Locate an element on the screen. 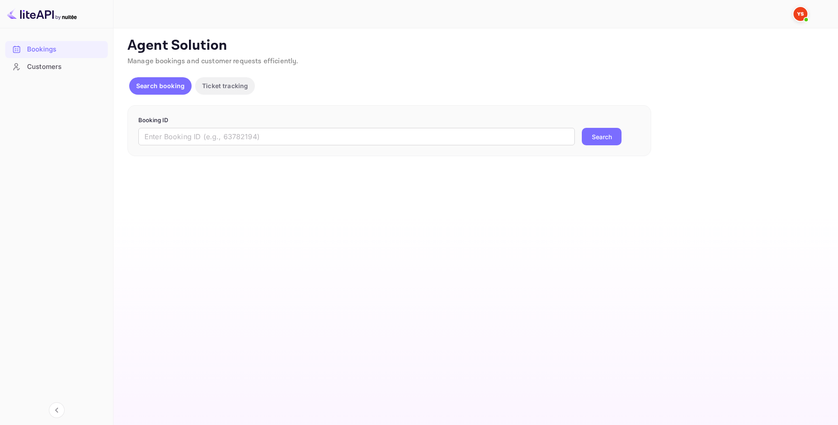 The width and height of the screenshot is (838, 425). input: Enter Booking ID (e.g., 63782194) is located at coordinates (357, 137).